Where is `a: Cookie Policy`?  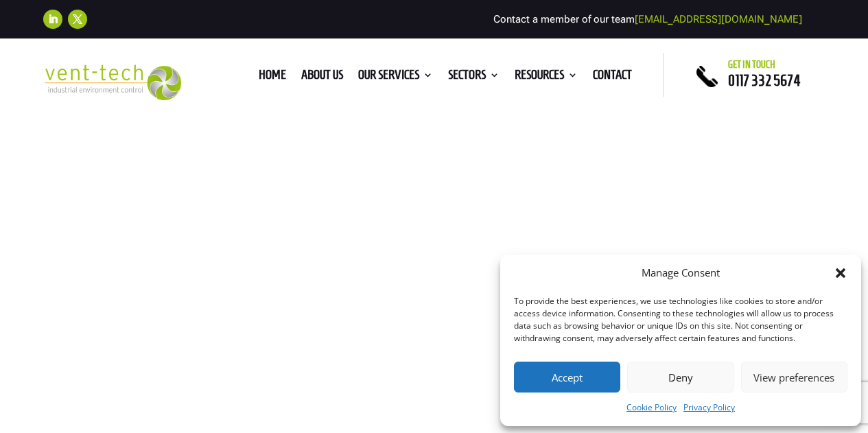
a: Cookie Policy is located at coordinates (651, 408).